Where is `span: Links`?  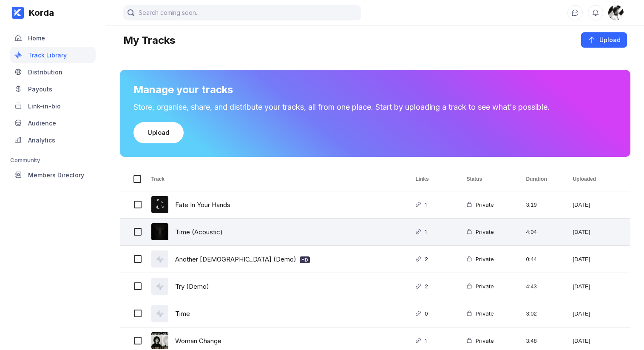
span: Links is located at coordinates (421, 179).